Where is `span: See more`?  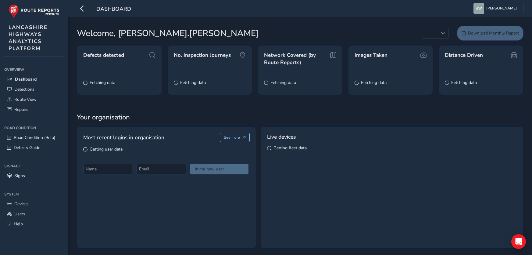
span: See more is located at coordinates (232, 137).